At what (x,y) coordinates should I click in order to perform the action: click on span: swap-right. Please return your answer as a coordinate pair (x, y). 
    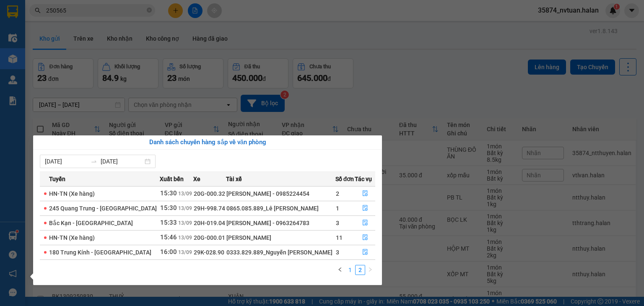
    Looking at the image, I should click on (94, 161).